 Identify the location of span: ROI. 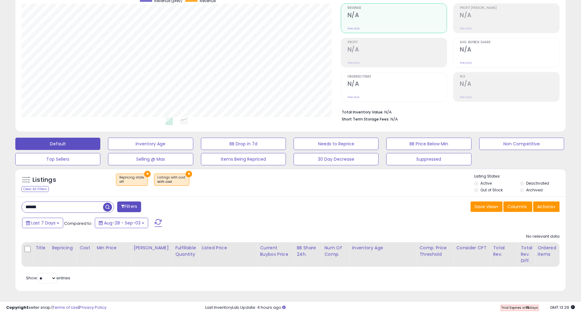
(510, 77).